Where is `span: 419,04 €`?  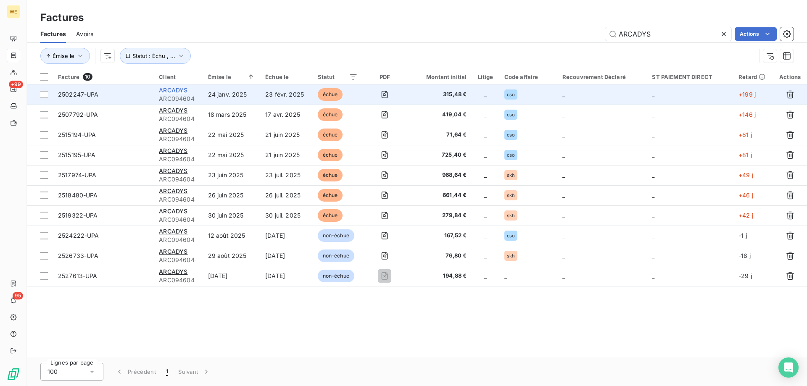 span: 419,04 € is located at coordinates (439, 115).